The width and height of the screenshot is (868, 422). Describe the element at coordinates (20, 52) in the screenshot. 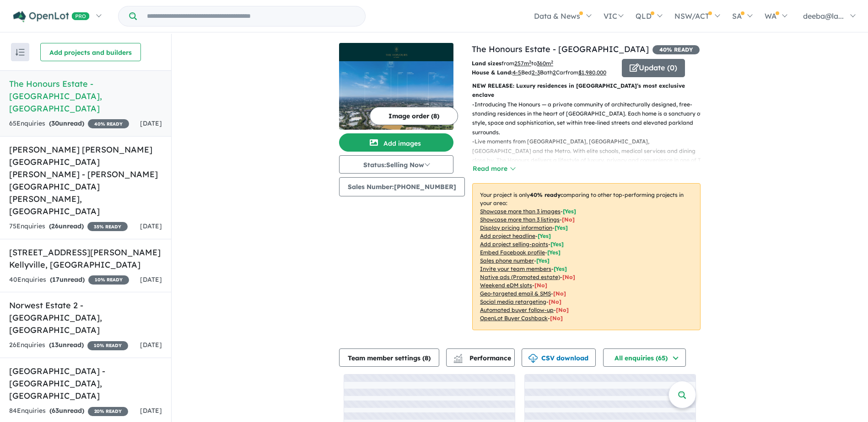

I see `img: sort.svg` at that location.